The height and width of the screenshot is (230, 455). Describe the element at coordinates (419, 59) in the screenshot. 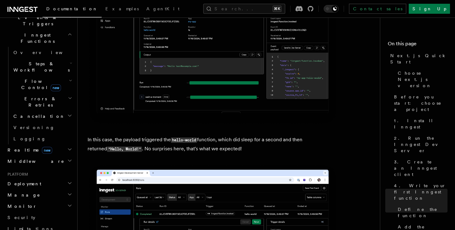

I see `span: Next.js Quick Start` at that location.